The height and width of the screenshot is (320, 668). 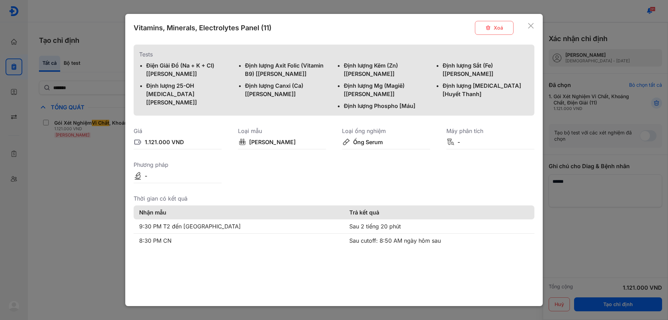 What do you see at coordinates (439, 212) in the screenshot?
I see `th: Trả kết quả` at bounding box center [439, 212].